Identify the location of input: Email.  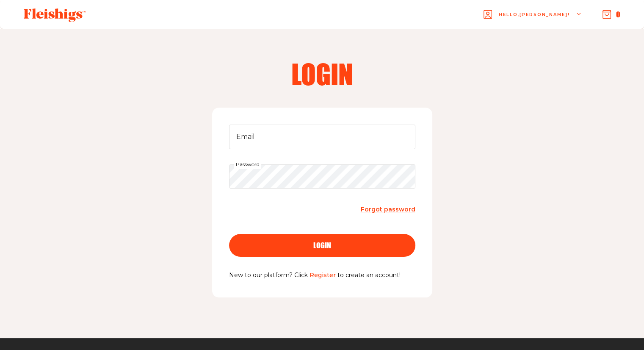
(322, 137).